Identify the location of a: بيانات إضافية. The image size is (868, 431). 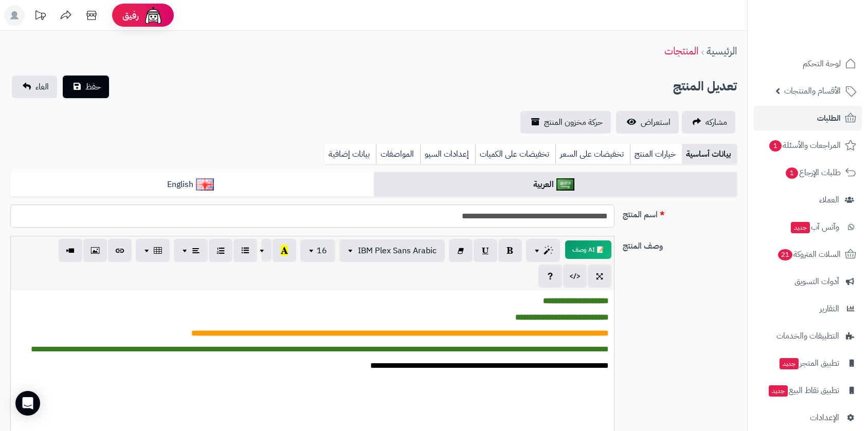
(350, 154).